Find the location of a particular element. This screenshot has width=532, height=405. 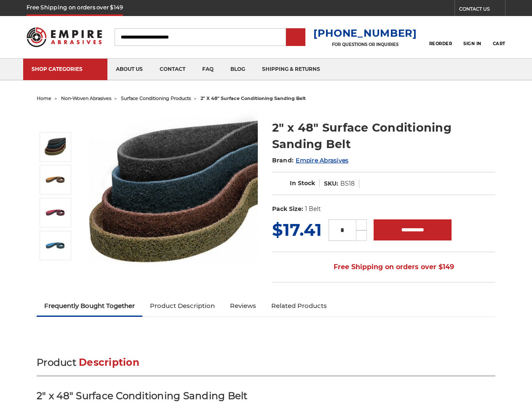

a: Frequently Bought Together is located at coordinates (89, 306).